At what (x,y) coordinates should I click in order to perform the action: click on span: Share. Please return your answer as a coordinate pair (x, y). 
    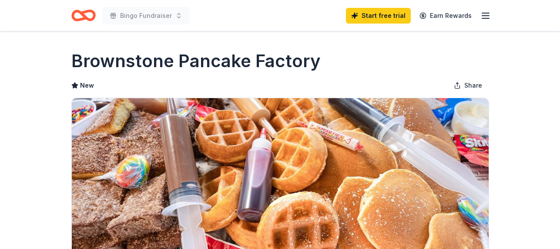
    Looking at the image, I should click on (473, 85).